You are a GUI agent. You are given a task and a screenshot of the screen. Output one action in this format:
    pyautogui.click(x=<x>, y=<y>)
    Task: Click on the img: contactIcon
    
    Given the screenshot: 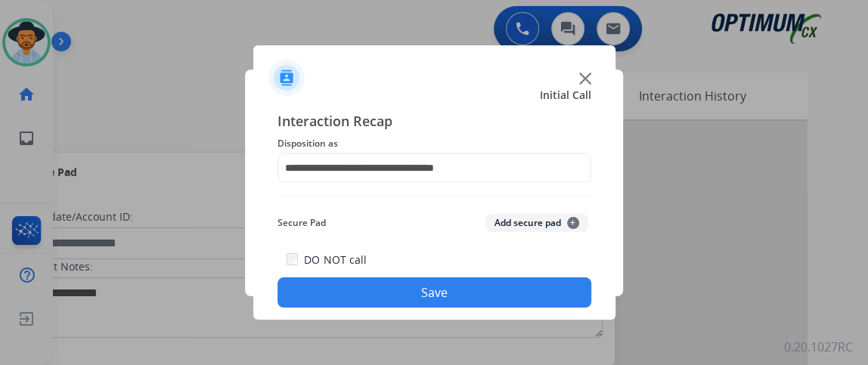 What is the action you would take?
    pyautogui.click(x=287, y=78)
    